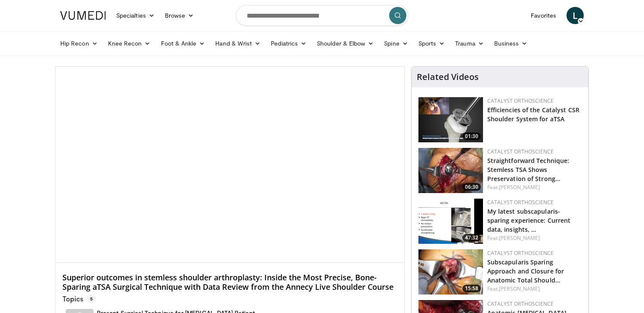  What do you see at coordinates (472, 238) in the screenshot?
I see `span: 47:32` at bounding box center [472, 238].